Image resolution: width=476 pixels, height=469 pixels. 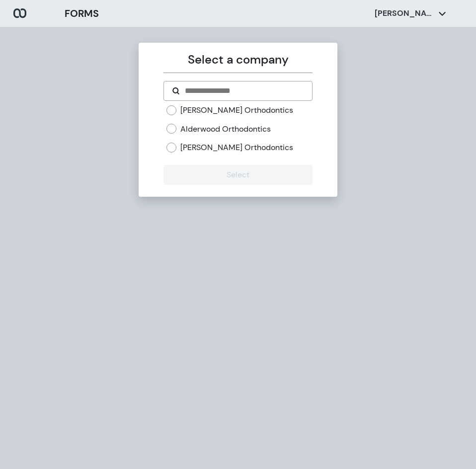 I want to click on input: Search, so click(x=244, y=91).